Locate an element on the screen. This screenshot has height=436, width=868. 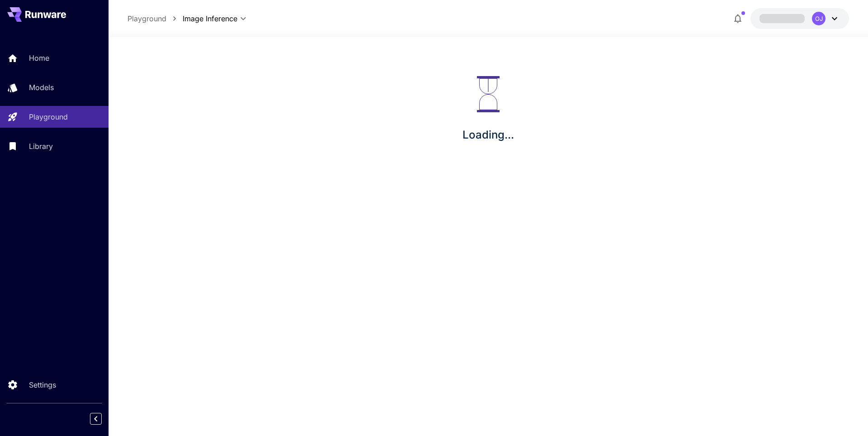
p: Library is located at coordinates (41, 146).